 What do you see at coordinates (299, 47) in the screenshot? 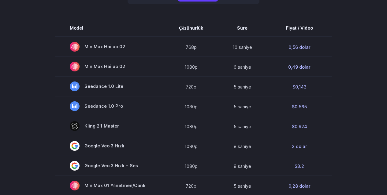
I see `font: 0,56 dolar` at bounding box center [299, 47].